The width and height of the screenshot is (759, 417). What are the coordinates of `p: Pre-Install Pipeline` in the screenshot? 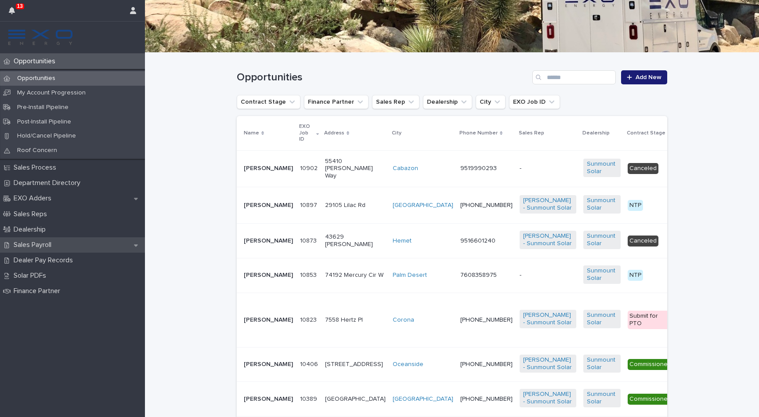 It's located at (43, 107).